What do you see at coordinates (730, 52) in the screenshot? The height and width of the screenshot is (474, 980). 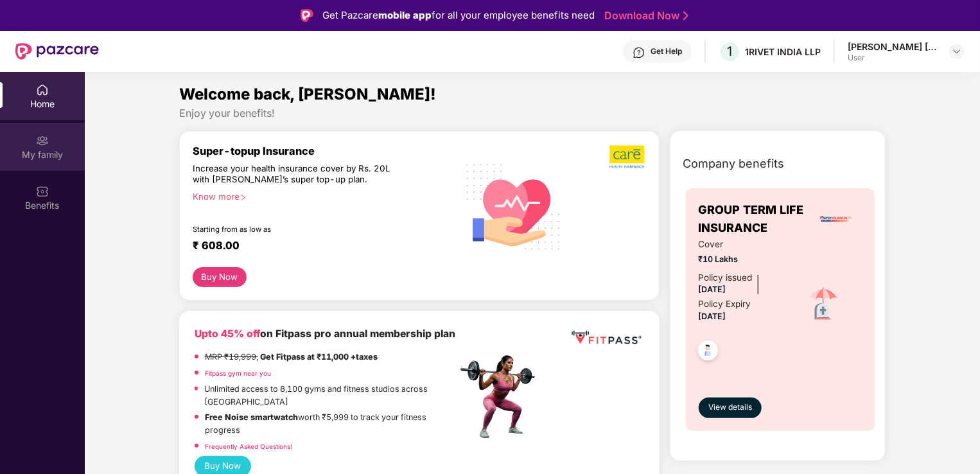 I see `span: 1` at bounding box center [730, 52].